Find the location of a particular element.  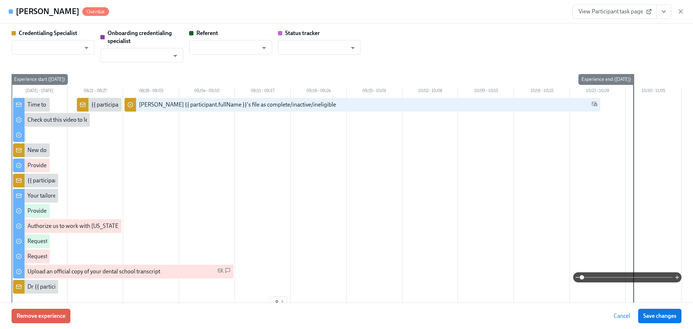

span: SMS is located at coordinates (228, 271).